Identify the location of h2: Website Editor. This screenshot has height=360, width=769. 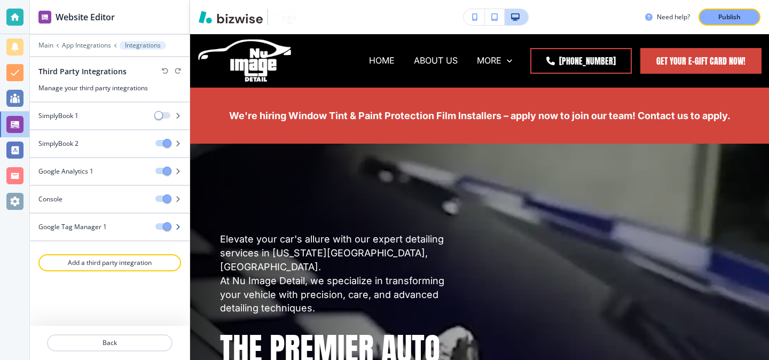
(85, 17).